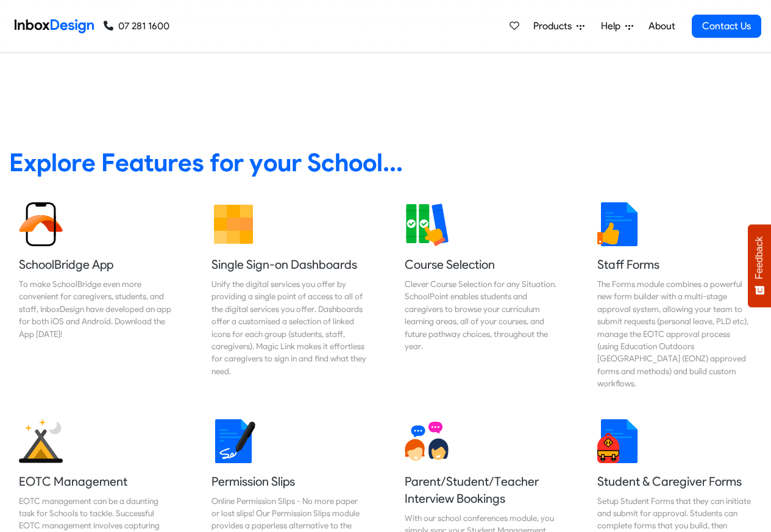  I want to click on img: 2022_01_25_icon_eonz.svg, so click(41, 441).